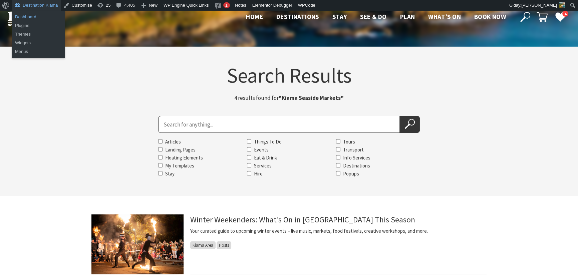 The height and width of the screenshot is (278, 578). I want to click on label: Events, so click(261, 150).